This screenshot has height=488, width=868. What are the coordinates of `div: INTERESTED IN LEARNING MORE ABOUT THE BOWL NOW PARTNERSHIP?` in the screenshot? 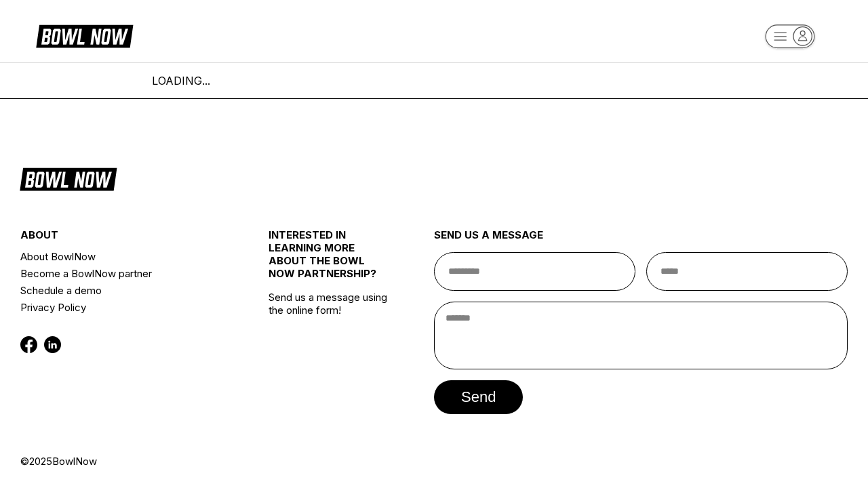 It's located at (330, 260).